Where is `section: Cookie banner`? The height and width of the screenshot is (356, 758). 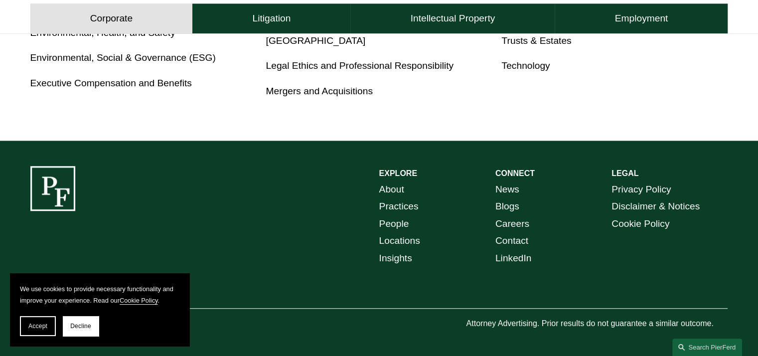 section: Cookie banner is located at coordinates (100, 310).